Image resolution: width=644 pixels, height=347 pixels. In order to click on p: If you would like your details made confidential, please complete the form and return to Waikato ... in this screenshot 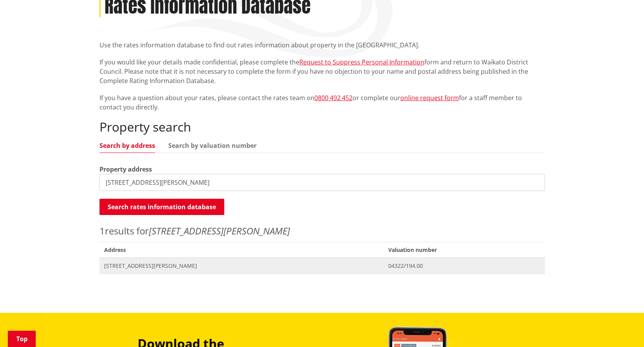, I will do `click(322, 71)`.